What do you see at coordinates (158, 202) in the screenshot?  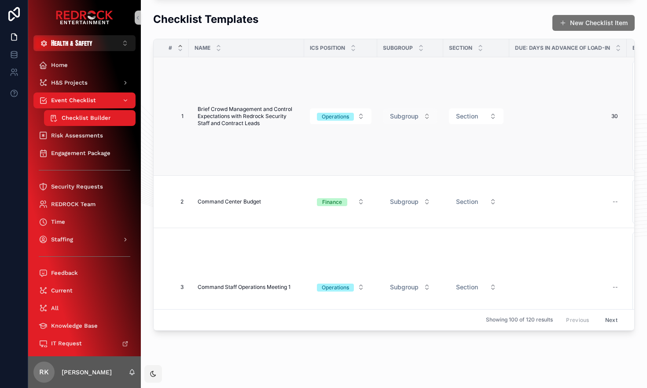 I see `span: 2` at bounding box center [158, 202].